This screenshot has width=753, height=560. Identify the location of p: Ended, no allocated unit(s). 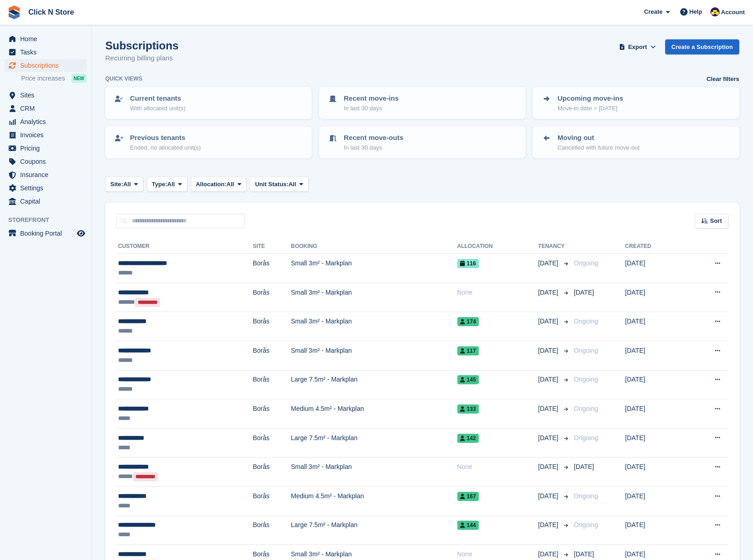
(165, 148).